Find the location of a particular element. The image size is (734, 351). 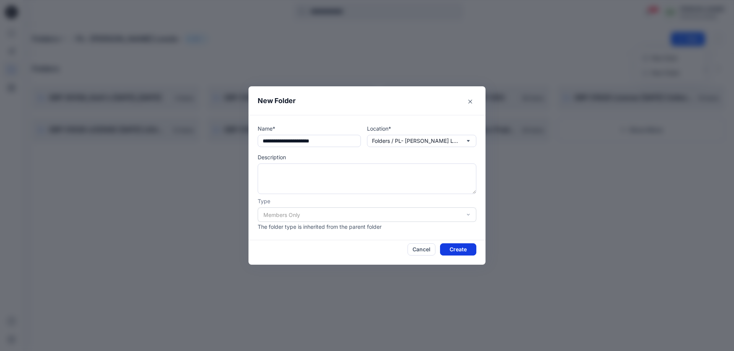

p: Name* is located at coordinates (309, 128).